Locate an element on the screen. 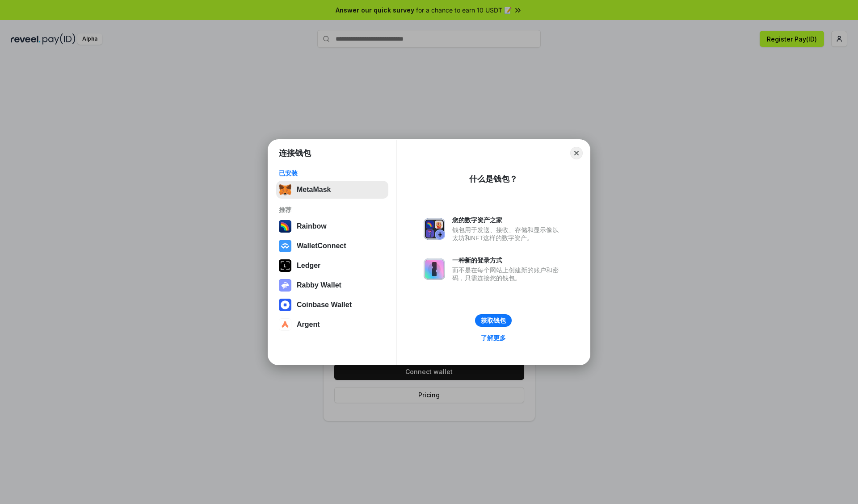  div: 什么是钱包？ is located at coordinates (494, 179).